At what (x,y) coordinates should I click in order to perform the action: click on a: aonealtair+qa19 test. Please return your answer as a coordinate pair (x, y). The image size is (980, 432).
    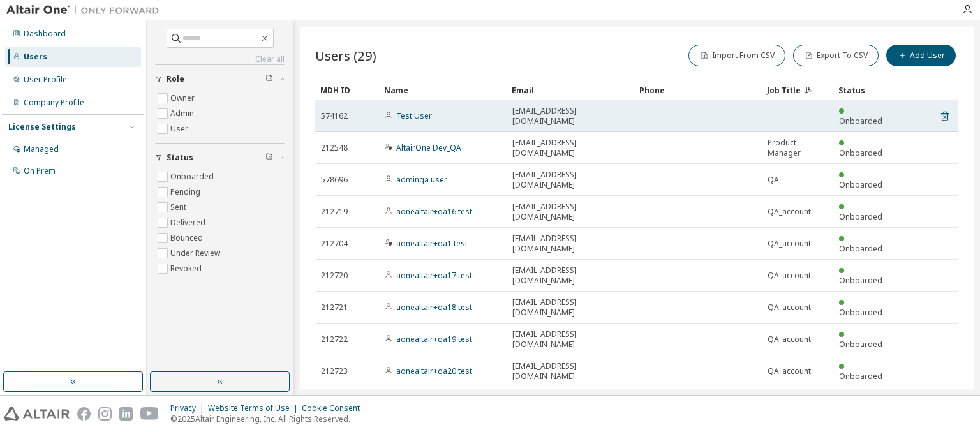
    Looking at the image, I should click on (434, 339).